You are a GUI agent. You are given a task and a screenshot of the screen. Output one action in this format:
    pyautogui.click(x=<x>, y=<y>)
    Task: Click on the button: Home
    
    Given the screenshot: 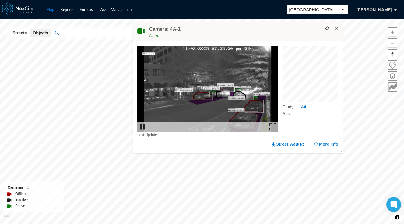 What is the action you would take?
    pyautogui.click(x=392, y=65)
    